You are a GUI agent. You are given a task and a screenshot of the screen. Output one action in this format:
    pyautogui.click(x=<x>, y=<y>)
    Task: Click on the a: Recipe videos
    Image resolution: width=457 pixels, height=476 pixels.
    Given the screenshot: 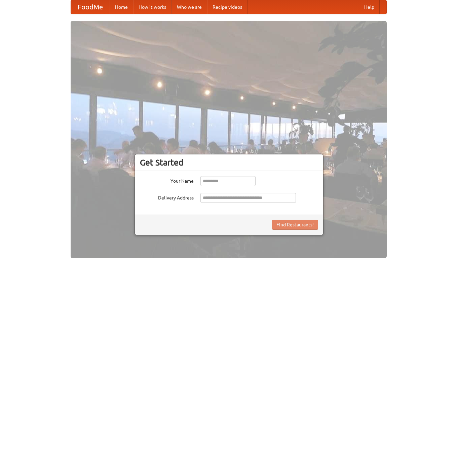 What is the action you would take?
    pyautogui.click(x=228, y=7)
    